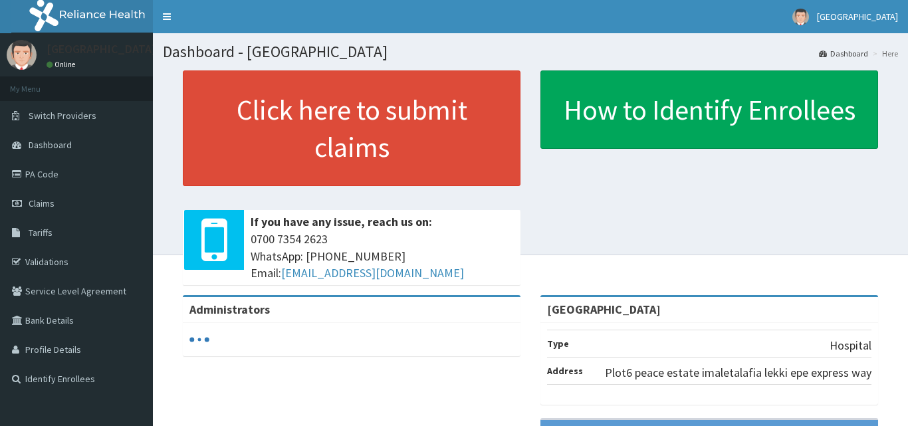 This screenshot has width=908, height=426. What do you see at coordinates (850, 346) in the screenshot?
I see `p: Hospital` at bounding box center [850, 346].